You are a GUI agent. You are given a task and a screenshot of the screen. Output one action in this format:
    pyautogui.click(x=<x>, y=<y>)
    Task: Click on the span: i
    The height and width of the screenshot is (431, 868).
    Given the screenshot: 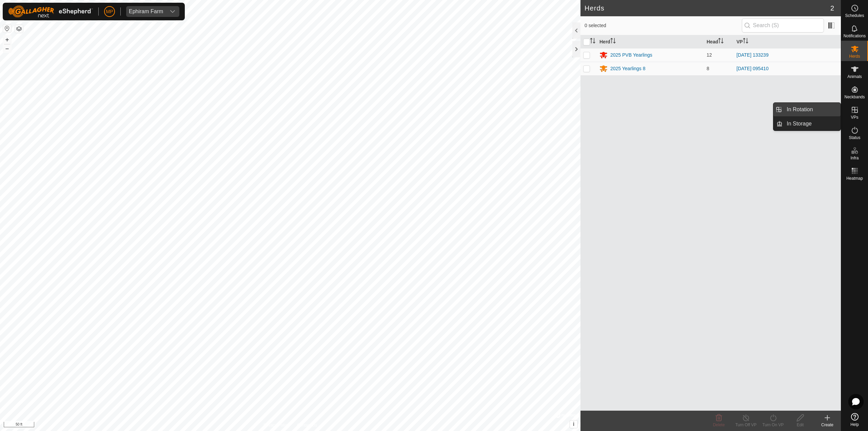 What is the action you would take?
    pyautogui.click(x=574, y=424)
    